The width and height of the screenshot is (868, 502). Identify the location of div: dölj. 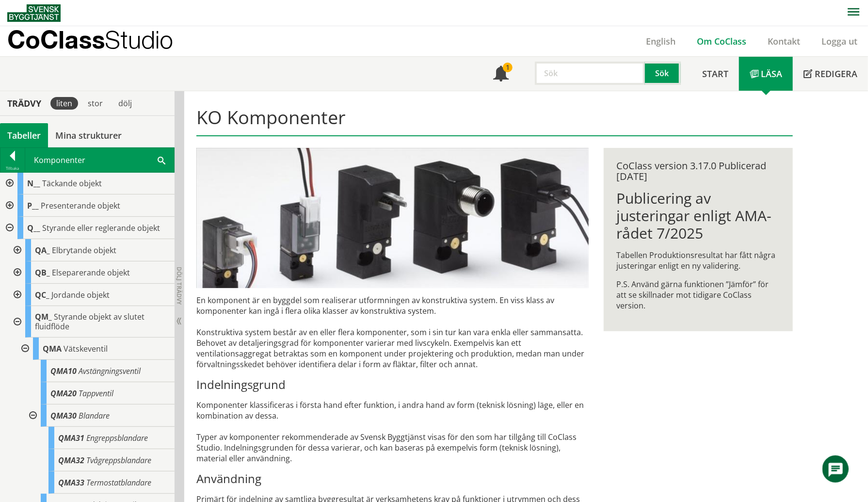
(125, 103).